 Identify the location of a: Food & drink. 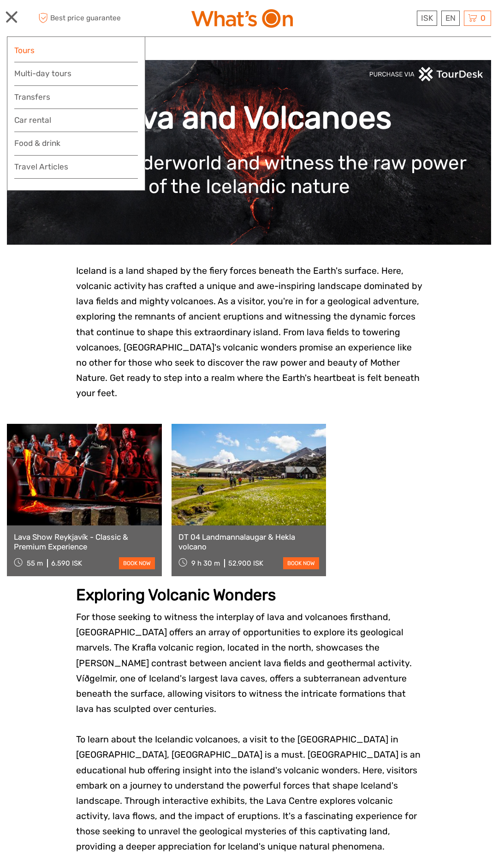
(76, 146).